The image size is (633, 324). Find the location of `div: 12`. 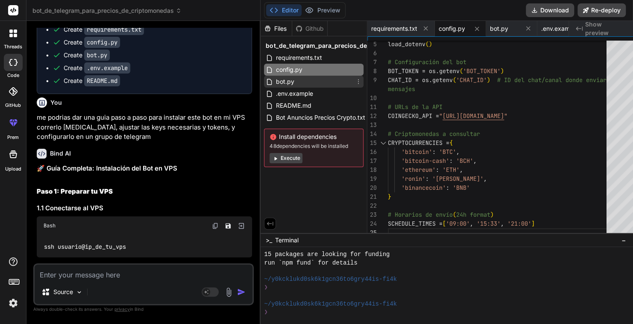

div: 12 is located at coordinates (372, 116).